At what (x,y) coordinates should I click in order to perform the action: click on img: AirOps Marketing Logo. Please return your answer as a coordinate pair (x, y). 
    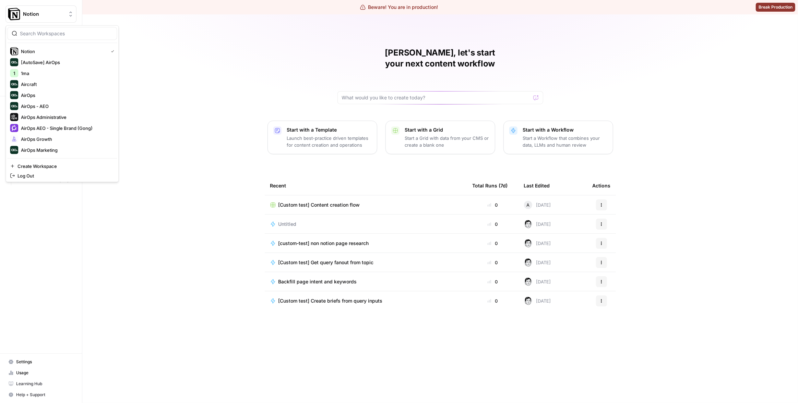
    Looking at the image, I should click on (14, 150).